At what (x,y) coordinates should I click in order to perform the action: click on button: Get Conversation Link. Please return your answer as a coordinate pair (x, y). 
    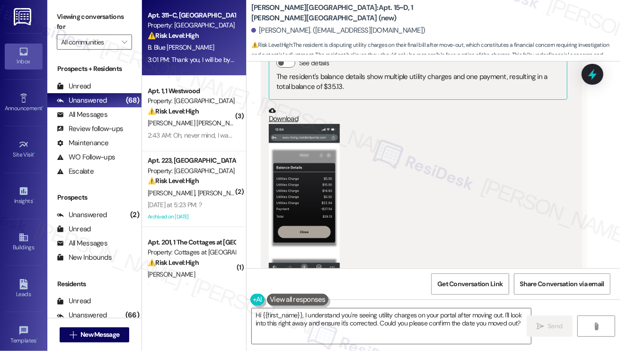
    Looking at the image, I should click on (470, 284).